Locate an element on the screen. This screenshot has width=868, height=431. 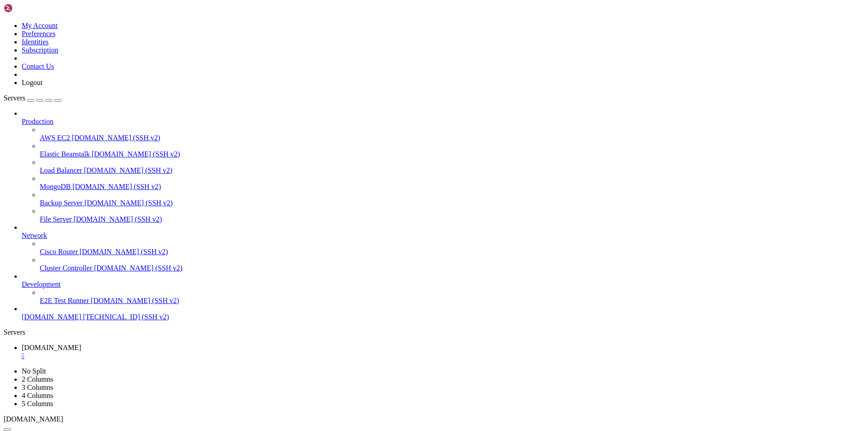
div: Servers is located at coordinates (434, 332).